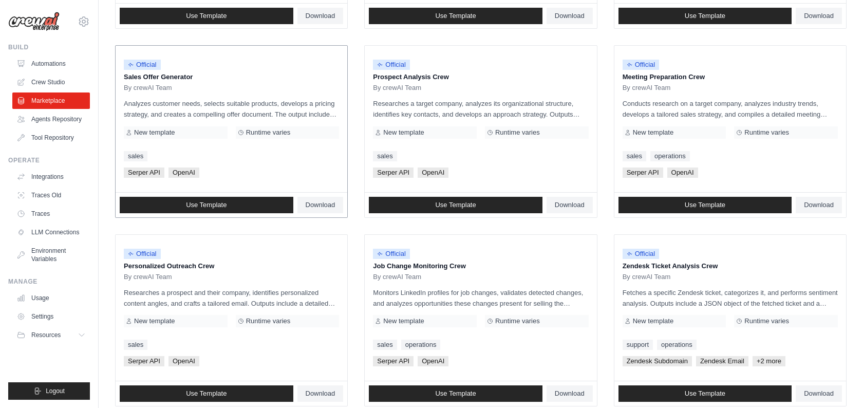 This screenshot has height=408, width=863. I want to click on a: Integrations, so click(51, 177).